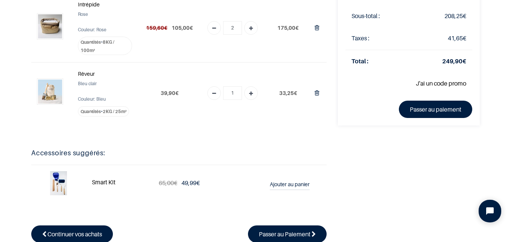 The height and width of the screenshot is (242, 511). What do you see at coordinates (441, 83) in the screenshot?
I see `a: J'ai un code promo` at bounding box center [441, 83].